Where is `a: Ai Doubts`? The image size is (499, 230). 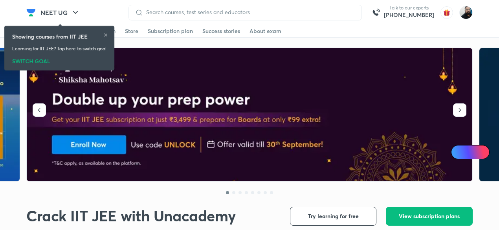 a: Ai Doubts is located at coordinates (471, 152).